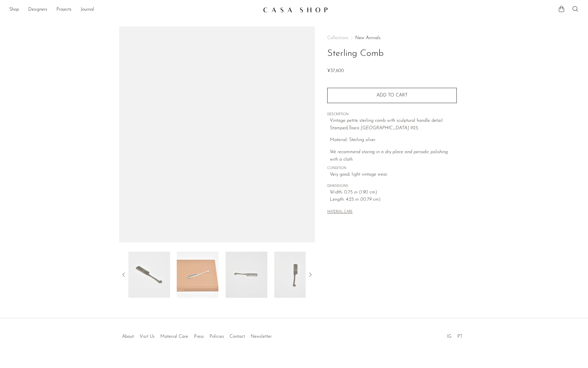 The height and width of the screenshot is (368, 588). Describe the element at coordinates (392, 53) in the screenshot. I see `h1: Sterling Comb` at that location.